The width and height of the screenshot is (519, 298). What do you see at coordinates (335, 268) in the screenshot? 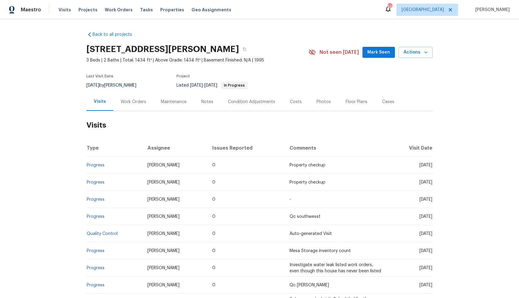
I see `span: Investigate water leak listed work orders, even though this house has never been listed` at bounding box center [335, 268].